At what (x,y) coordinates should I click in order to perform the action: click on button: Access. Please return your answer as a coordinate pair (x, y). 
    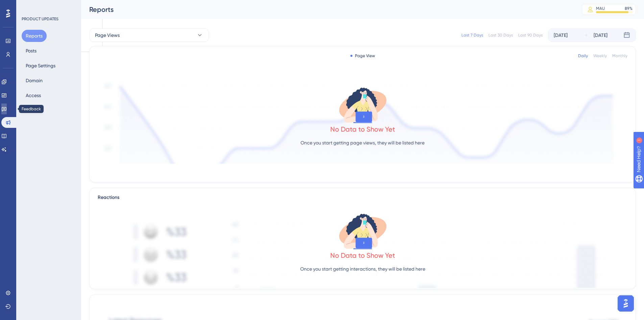
    Looking at the image, I should click on (33, 95).